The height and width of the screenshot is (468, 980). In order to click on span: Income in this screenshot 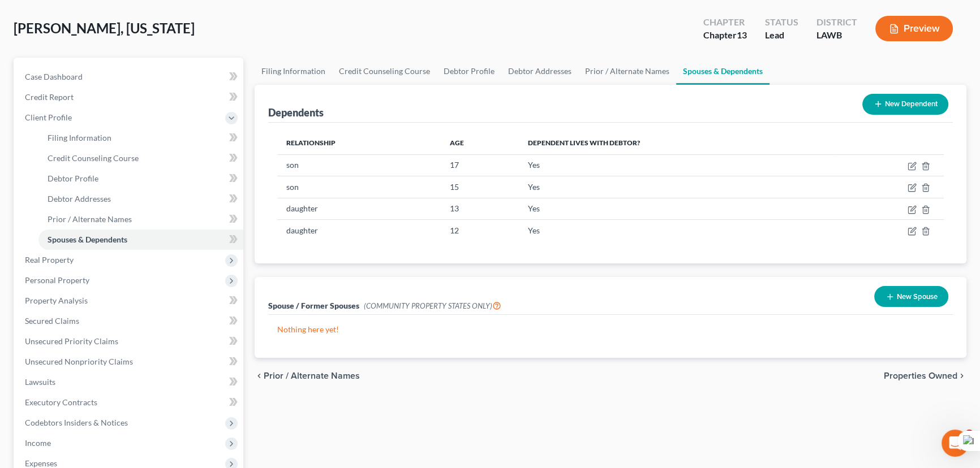, I will do `click(38, 443)`.